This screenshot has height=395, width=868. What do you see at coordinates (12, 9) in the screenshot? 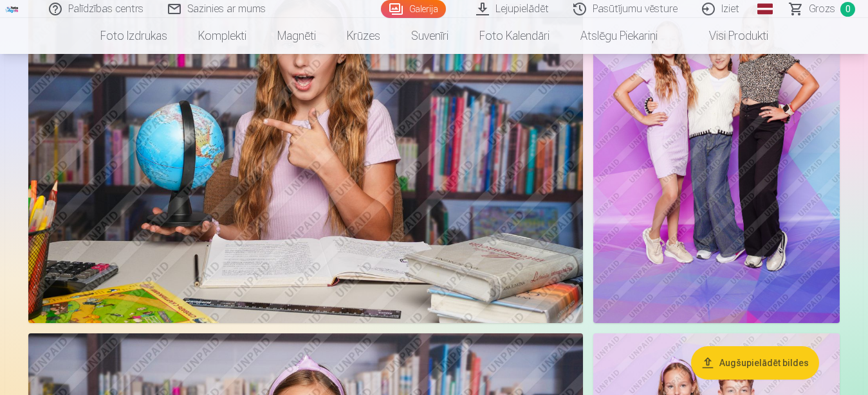
I see `img: /fa1` at bounding box center [12, 9].